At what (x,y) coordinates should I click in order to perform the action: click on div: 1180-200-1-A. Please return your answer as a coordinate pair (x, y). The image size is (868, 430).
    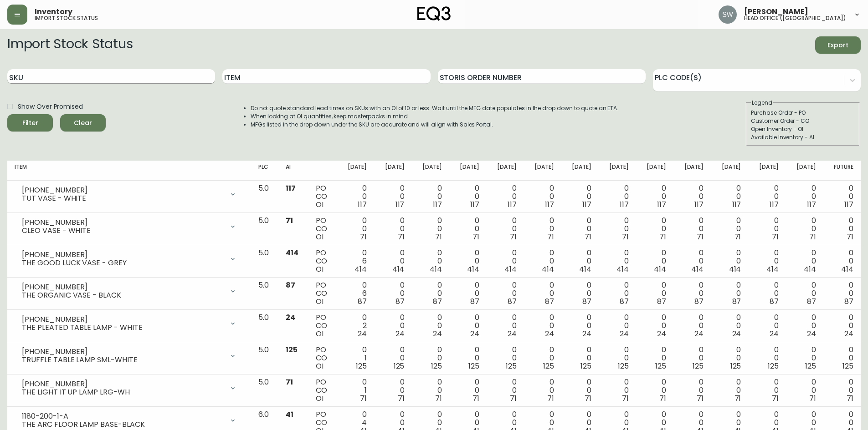
    Looking at the image, I should click on (122, 417).